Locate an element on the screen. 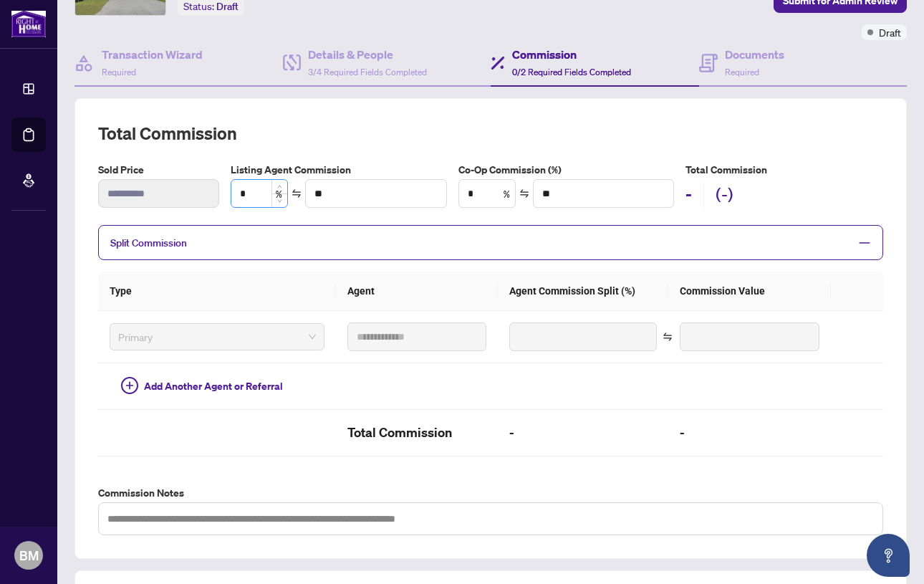 This screenshot has height=584, width=924. span: plus-circle is located at coordinates (130, 386).